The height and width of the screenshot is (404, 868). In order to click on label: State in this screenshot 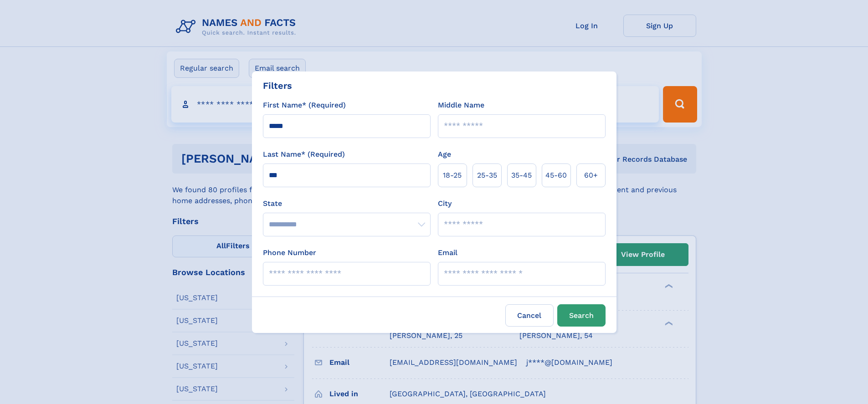, I will do `click(347, 204)`.